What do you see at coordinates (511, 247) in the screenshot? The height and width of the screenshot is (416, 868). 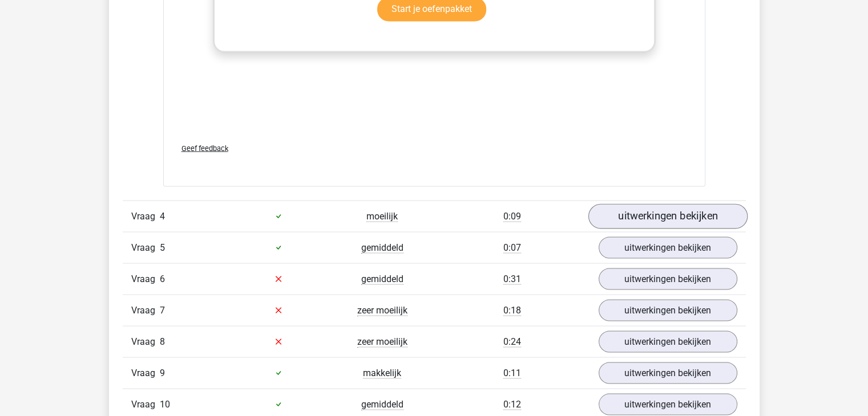 I see `span: 0:07` at bounding box center [511, 247].